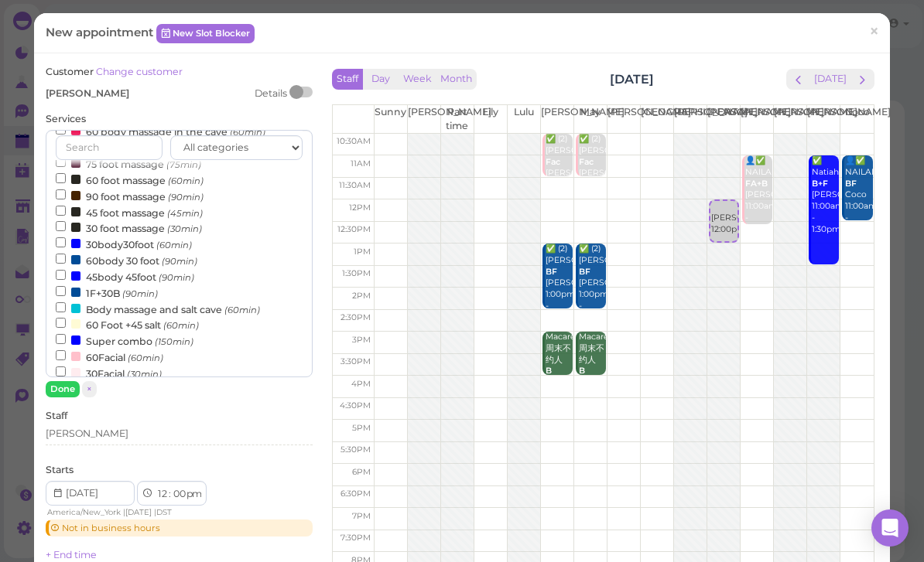 Image resolution: width=924 pixels, height=562 pixels. Describe the element at coordinates (61, 226) in the screenshot. I see `input: 30 foot massage (30min)` at that location.